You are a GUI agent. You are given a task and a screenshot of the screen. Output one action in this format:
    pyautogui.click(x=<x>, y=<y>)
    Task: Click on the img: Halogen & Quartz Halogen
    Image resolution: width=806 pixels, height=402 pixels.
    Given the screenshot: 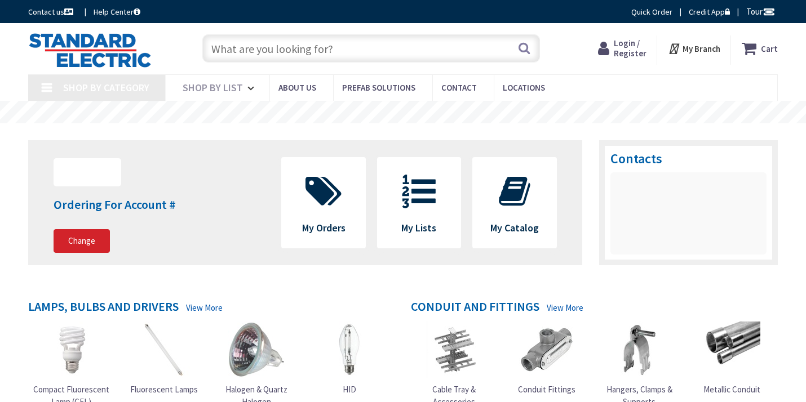 What is the action you would take?
    pyautogui.click(x=256, y=350)
    